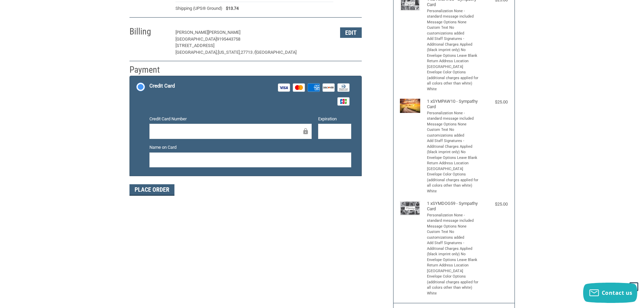 This screenshot has height=308, width=644. What do you see at coordinates (248, 52) in the screenshot?
I see `span: 27713 /` at bounding box center [248, 52].